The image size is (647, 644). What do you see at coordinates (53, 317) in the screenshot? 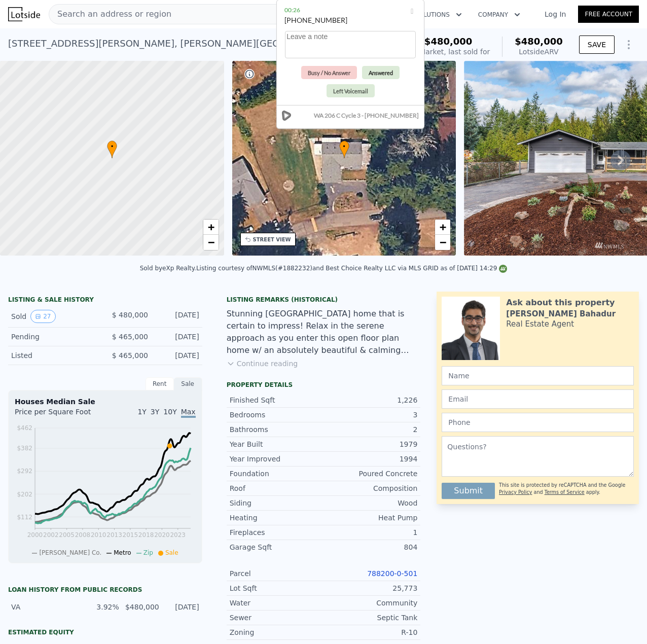
I see `div: Sold` at bounding box center [53, 317].